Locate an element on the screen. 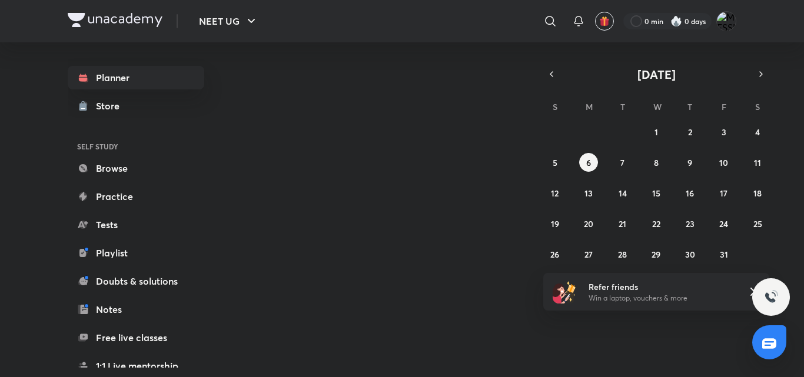  img: streak is located at coordinates (677, 21).